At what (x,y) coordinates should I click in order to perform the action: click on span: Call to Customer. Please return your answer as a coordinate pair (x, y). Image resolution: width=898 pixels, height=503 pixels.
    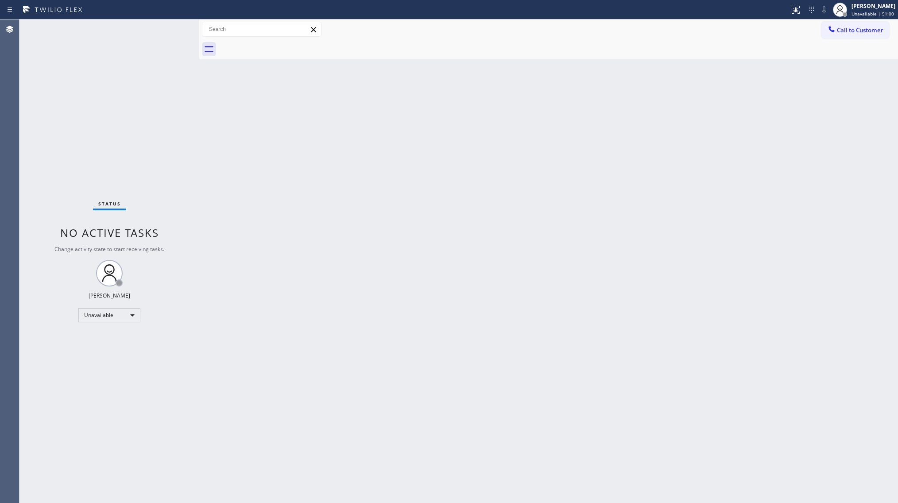
    Looking at the image, I should click on (859, 30).